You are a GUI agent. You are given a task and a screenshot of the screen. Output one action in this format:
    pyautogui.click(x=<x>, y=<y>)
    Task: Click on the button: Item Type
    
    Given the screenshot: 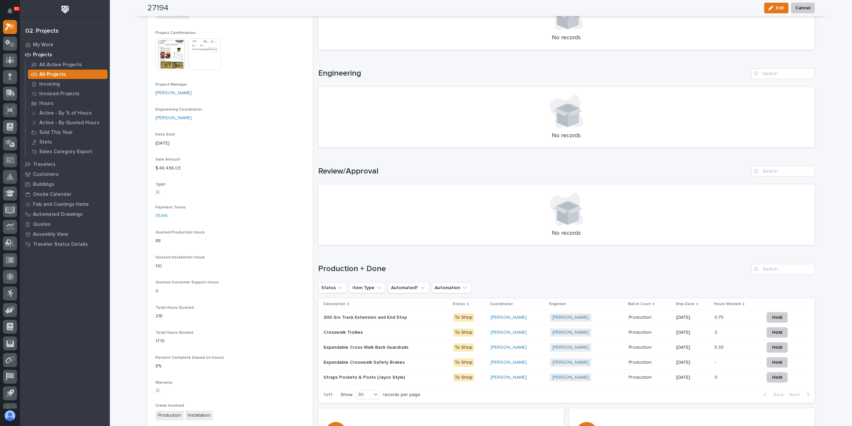 What is the action you would take?
    pyautogui.click(x=368, y=288)
    